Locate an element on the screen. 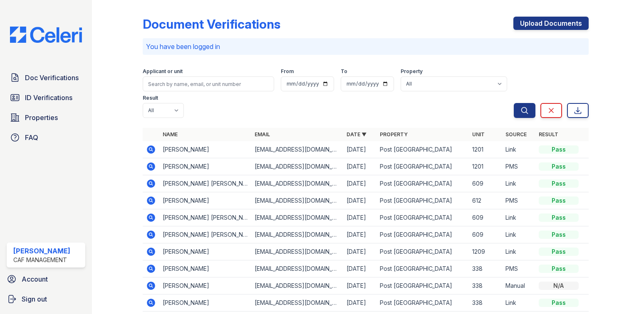  div: N/A is located at coordinates (559, 286).